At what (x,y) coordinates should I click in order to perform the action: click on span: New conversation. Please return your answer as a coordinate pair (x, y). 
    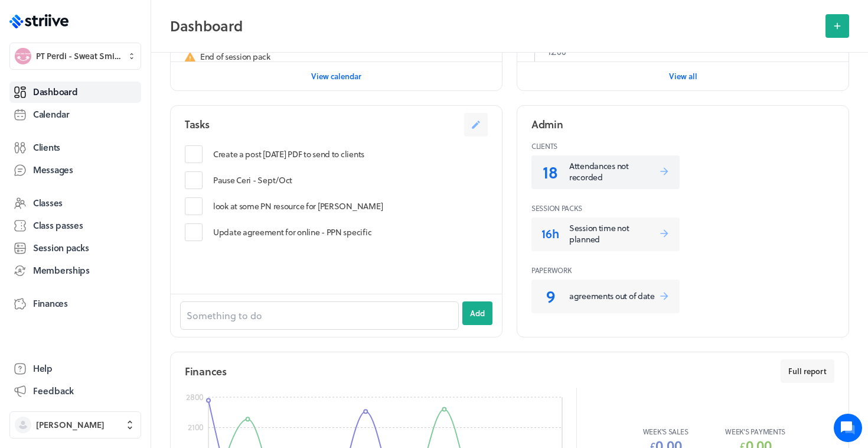
    Looking at the image, I should click on (109, 150).